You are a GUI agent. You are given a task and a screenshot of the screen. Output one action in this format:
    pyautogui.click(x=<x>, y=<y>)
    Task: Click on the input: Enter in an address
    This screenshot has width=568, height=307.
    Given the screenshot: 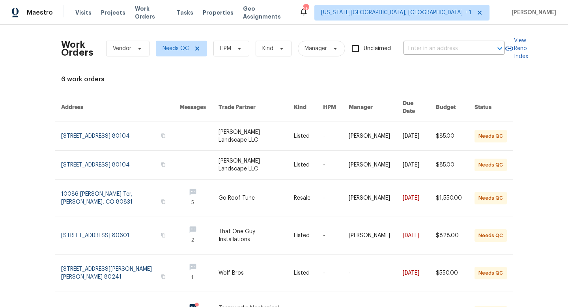 What is the action you would take?
    pyautogui.click(x=443, y=49)
    